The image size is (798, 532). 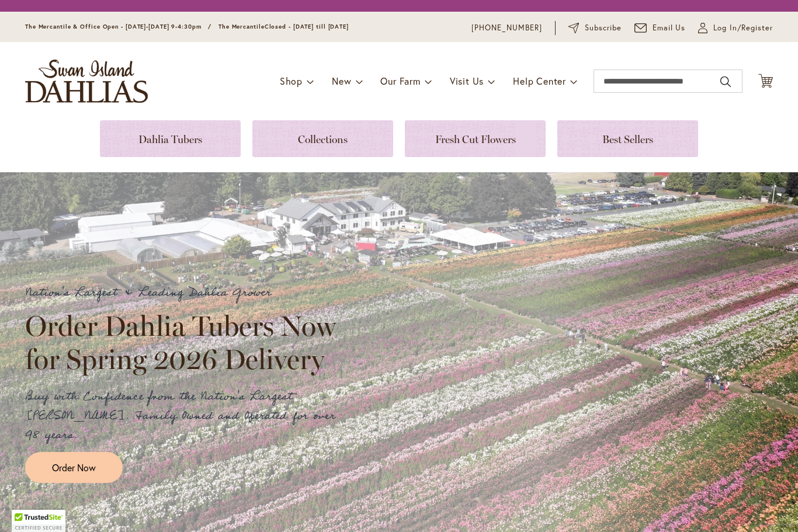 I want to click on h2: Order Dahlia Tubers Now for Spring 2026 Delivery, so click(x=186, y=343).